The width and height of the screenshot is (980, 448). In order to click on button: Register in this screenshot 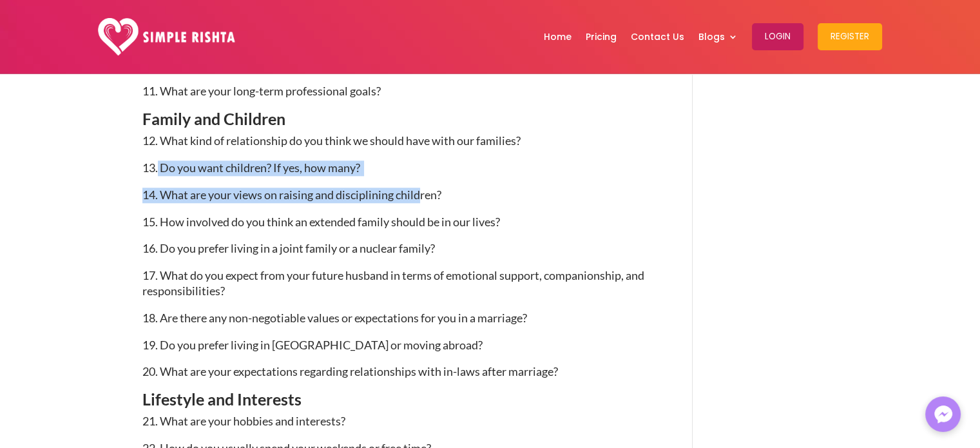, I will do `click(850, 37)`.